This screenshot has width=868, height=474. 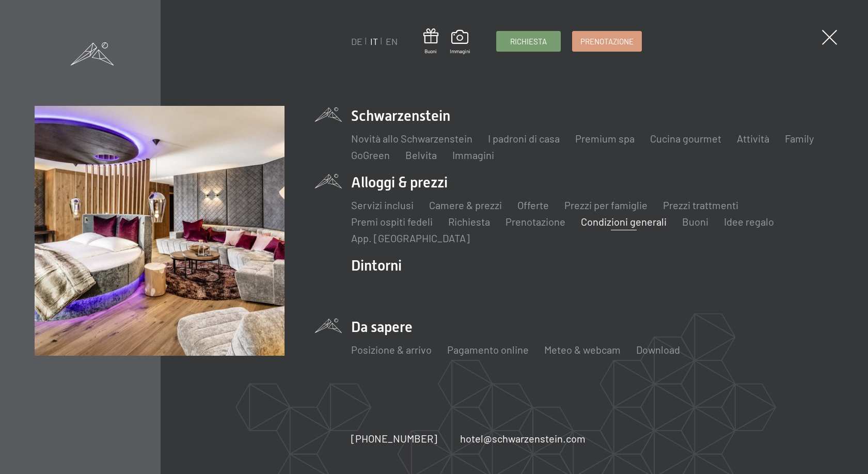 I want to click on span: Buoni, so click(x=431, y=51).